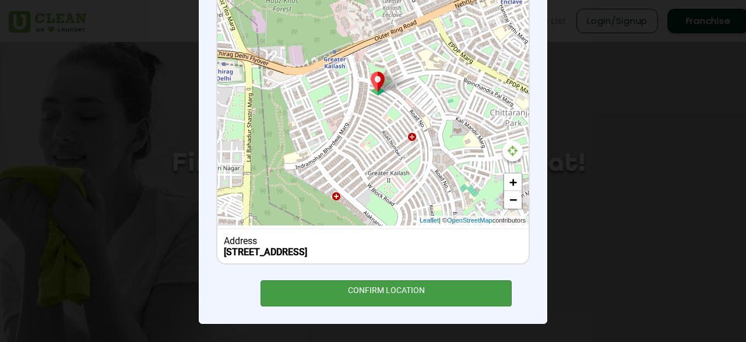  What do you see at coordinates (513, 182) in the screenshot?
I see `a: Zoom in` at bounding box center [513, 182].